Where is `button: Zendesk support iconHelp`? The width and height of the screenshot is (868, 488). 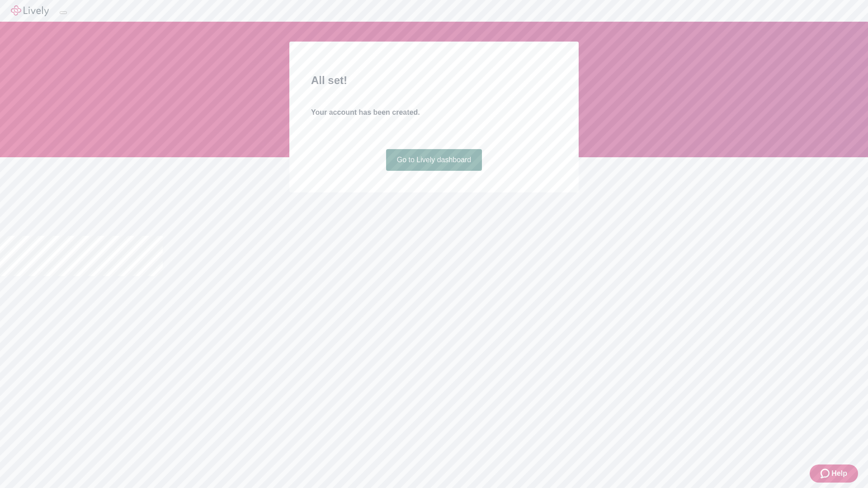 button: Zendesk support iconHelp is located at coordinates (833, 474).